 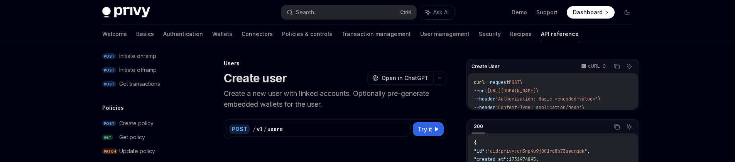 I want to click on a: Policies & controls, so click(x=307, y=34).